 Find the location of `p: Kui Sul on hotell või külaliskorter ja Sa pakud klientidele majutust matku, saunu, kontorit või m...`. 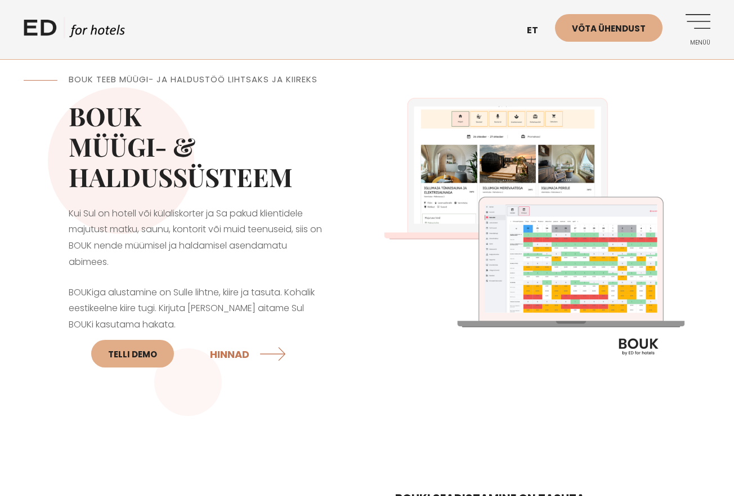

p: Kui Sul on hotell või külaliskorter ja Sa pakud klientidele majutust matku, saunu, kontorit või m... is located at coordinates (195, 238).